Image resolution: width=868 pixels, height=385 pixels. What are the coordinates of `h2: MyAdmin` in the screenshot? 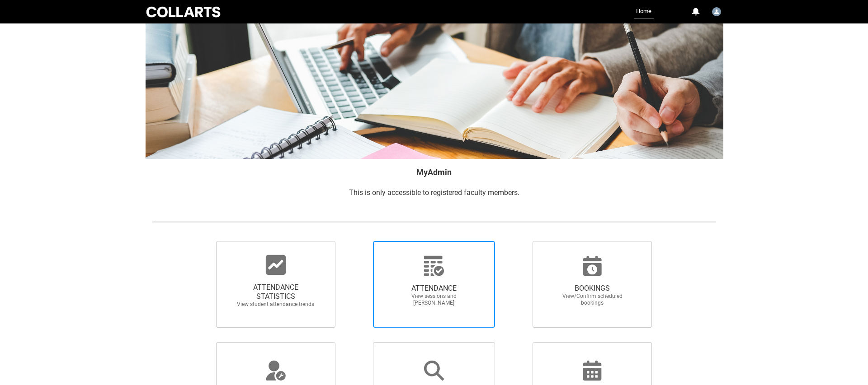 It's located at (434, 172).